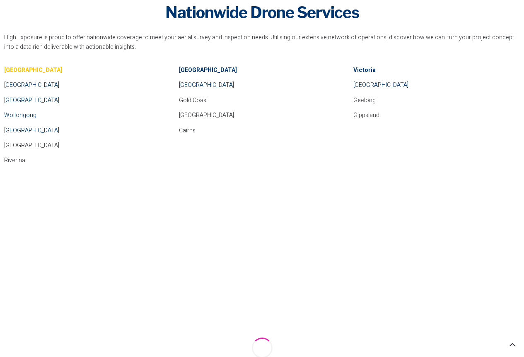  I want to click on a: Victoria, so click(364, 70).